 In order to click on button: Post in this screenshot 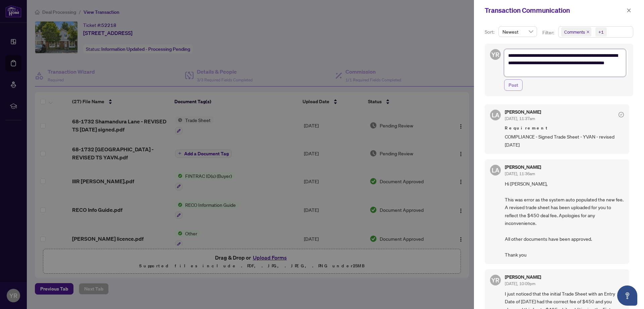, I will do `click(513, 85)`.